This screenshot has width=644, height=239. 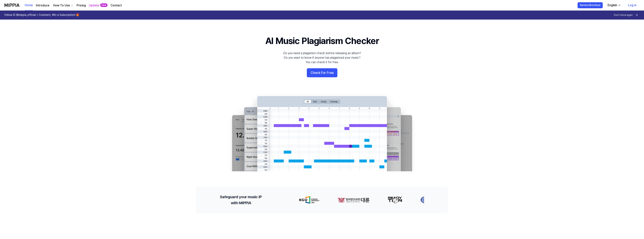 What do you see at coordinates (116, 6) in the screenshot?
I see `a: Contact` at bounding box center [116, 6].